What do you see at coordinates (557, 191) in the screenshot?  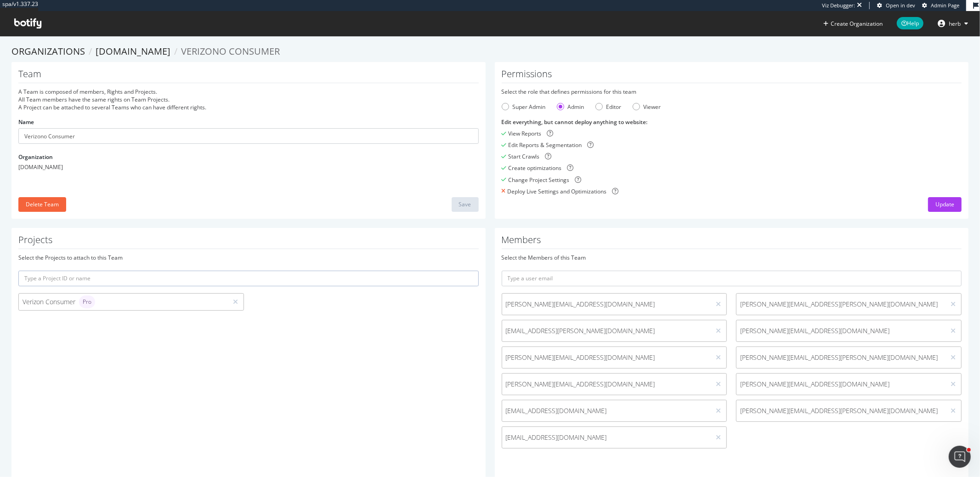 I see `div: Deploy Live Settings and Optimizations` at bounding box center [557, 191].